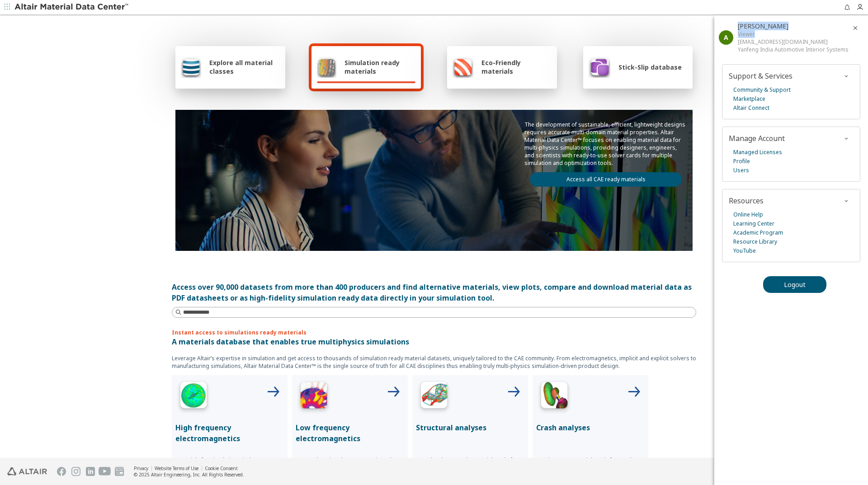 This screenshot has height=485, width=868. What do you see at coordinates (726, 37) in the screenshot?
I see `span: A` at bounding box center [726, 37].